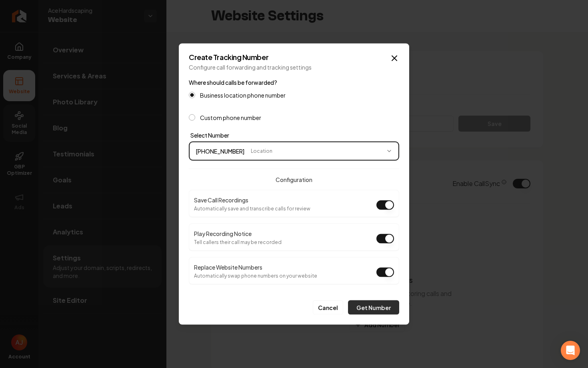 This screenshot has height=368, width=588. Describe the element at coordinates (294, 57) in the screenshot. I see `h2: Create Tracking Number` at that location.